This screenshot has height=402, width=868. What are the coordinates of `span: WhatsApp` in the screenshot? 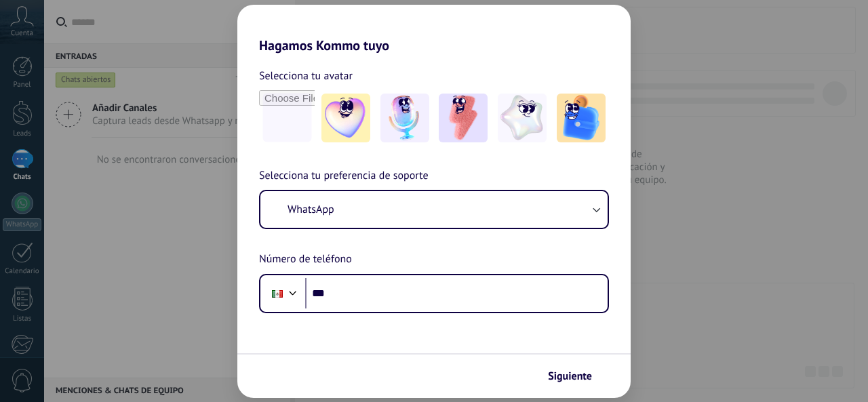 It's located at (310, 210).